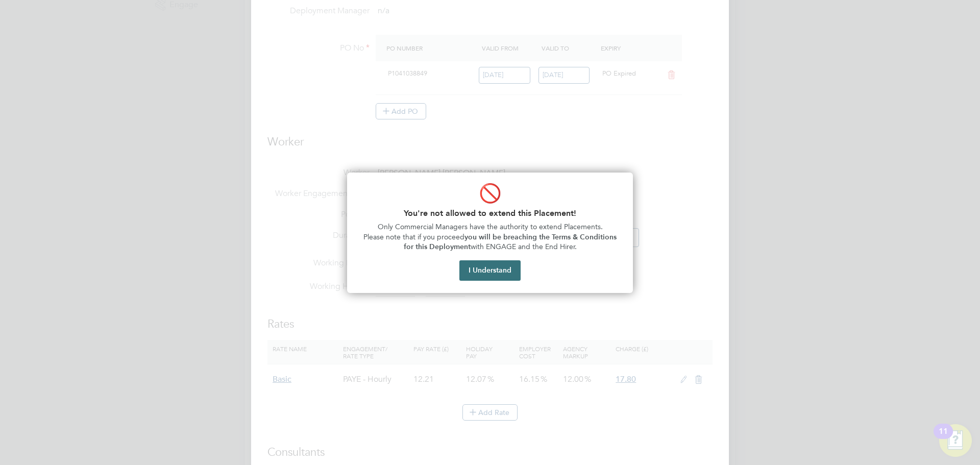  What do you see at coordinates (524, 247) in the screenshot?
I see `span: with ENGAGE and the End Hirer.` at bounding box center [524, 247].